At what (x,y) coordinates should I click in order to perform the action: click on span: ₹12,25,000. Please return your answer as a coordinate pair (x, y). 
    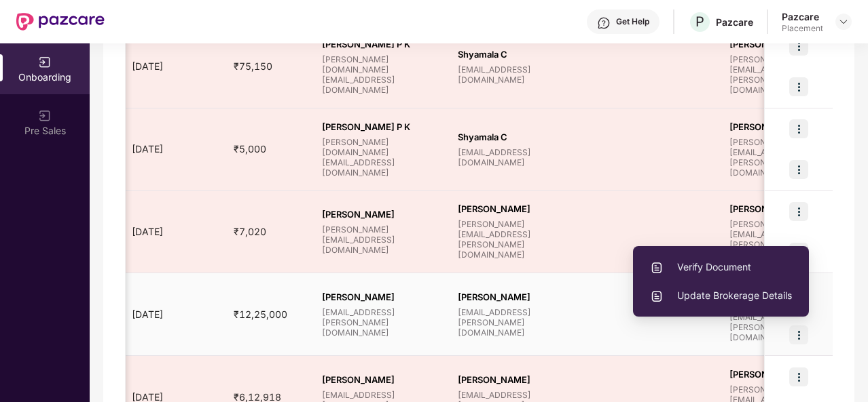
    Looking at the image, I should click on (260, 314).